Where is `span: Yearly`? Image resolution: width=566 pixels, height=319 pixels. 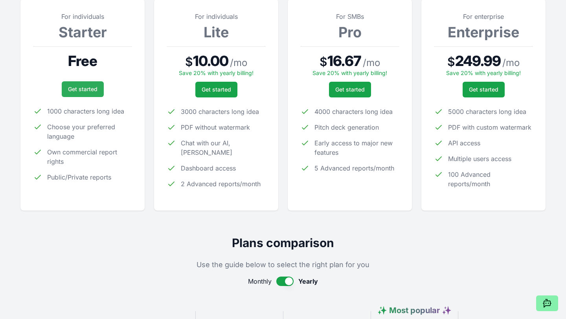 span: Yearly is located at coordinates (308, 281).